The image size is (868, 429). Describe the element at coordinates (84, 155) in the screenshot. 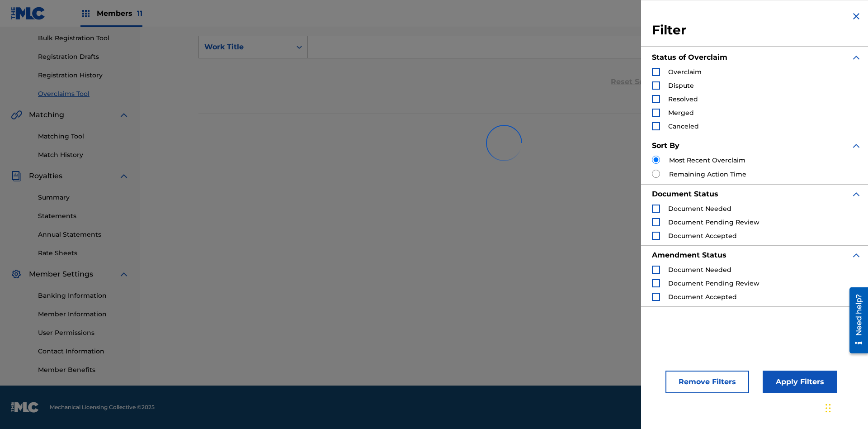

I see `a: Match History` at that location.